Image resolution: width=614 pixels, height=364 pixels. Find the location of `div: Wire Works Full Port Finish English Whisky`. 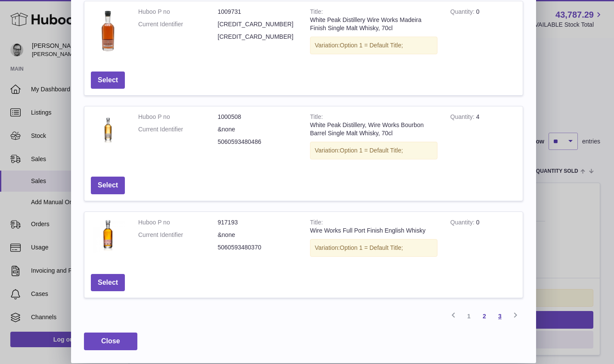

div: Wire Works Full Port Finish English Whisky is located at coordinates (373, 230).